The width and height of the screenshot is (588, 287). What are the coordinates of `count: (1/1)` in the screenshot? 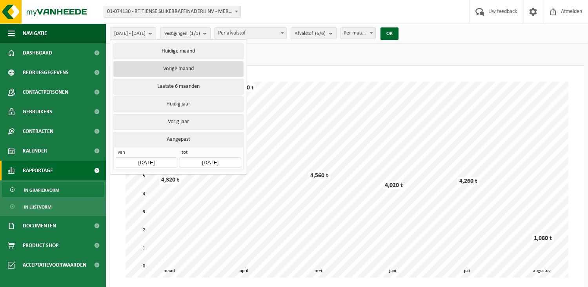 It's located at (195, 33).